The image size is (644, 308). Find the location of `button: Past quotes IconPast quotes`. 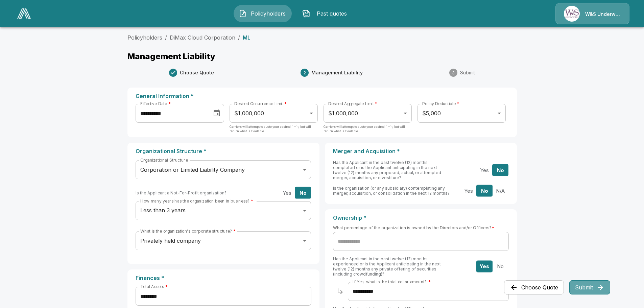

button: Past quotes IconPast quotes is located at coordinates (326, 14).